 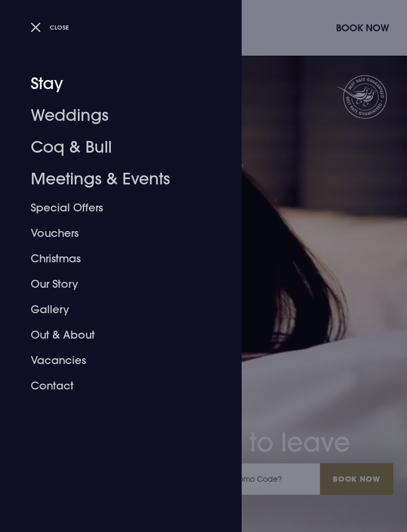 I want to click on a: Contact, so click(x=114, y=385).